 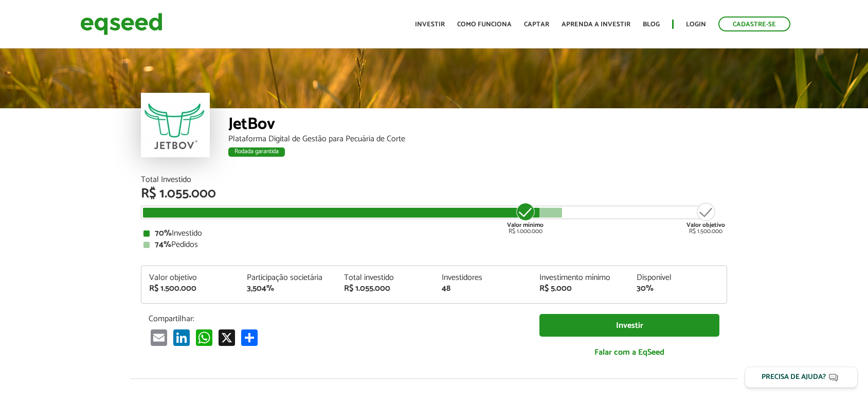 What do you see at coordinates (163, 232) in the screenshot?
I see `strong: 70%` at bounding box center [163, 232].